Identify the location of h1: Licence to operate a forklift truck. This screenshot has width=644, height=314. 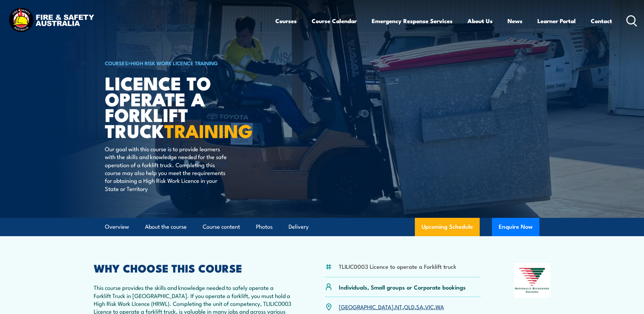
(189, 107).